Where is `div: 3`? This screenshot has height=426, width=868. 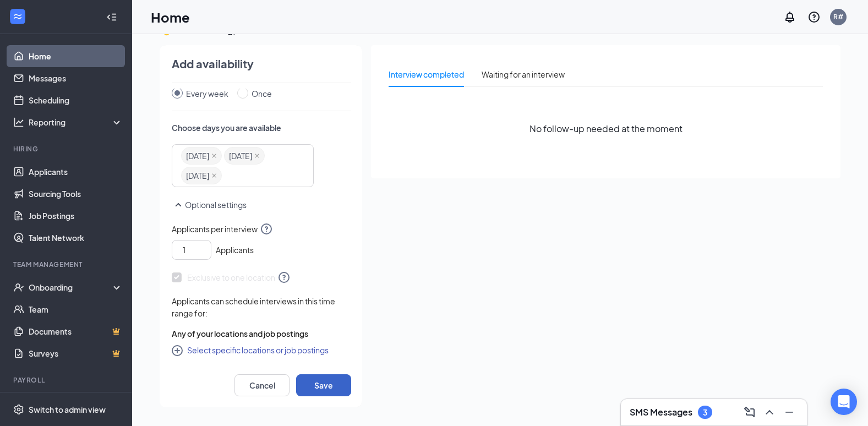 div: 3 is located at coordinates (705, 412).